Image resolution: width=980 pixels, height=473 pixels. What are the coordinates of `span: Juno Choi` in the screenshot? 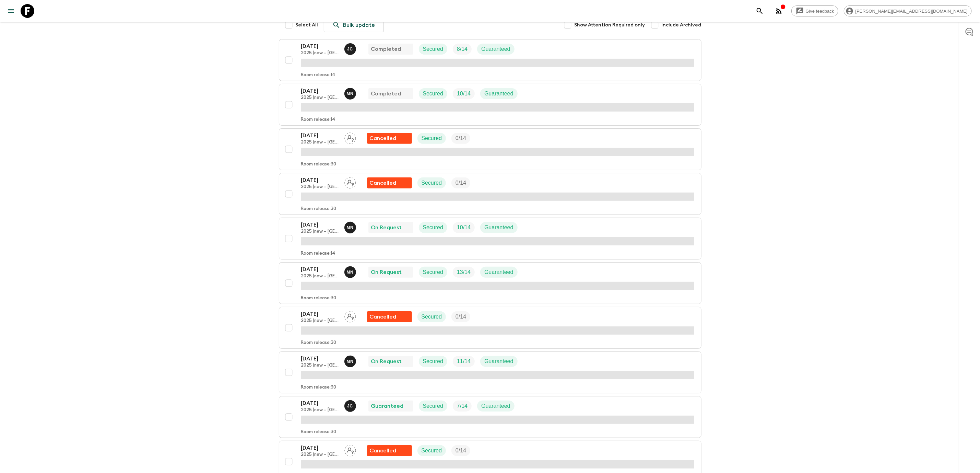 It's located at (351, 405).